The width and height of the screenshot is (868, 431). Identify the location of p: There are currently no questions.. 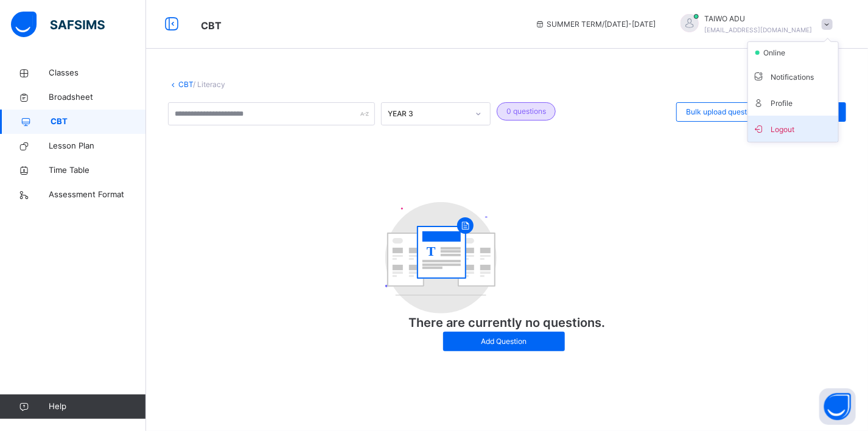
(507, 323).